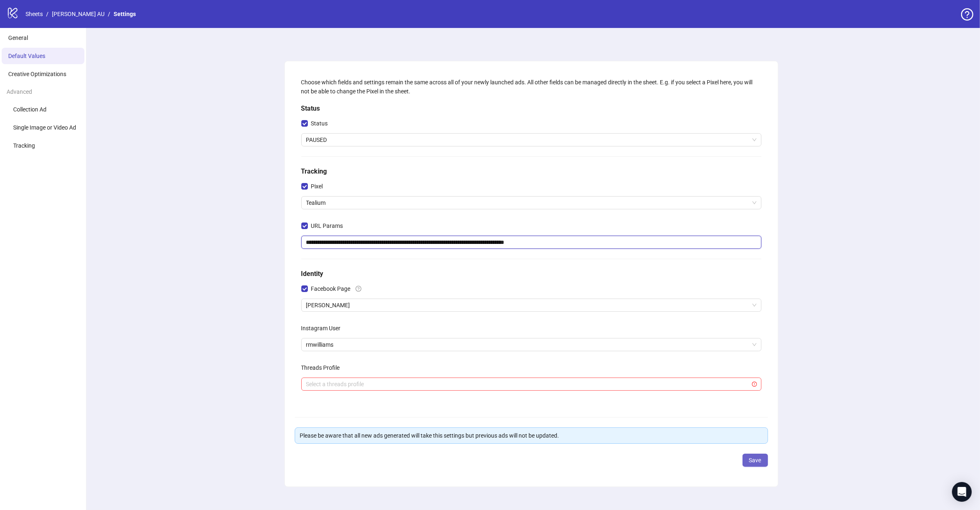  Describe the element at coordinates (317, 186) in the screenshot. I see `span: Pixel` at that location.